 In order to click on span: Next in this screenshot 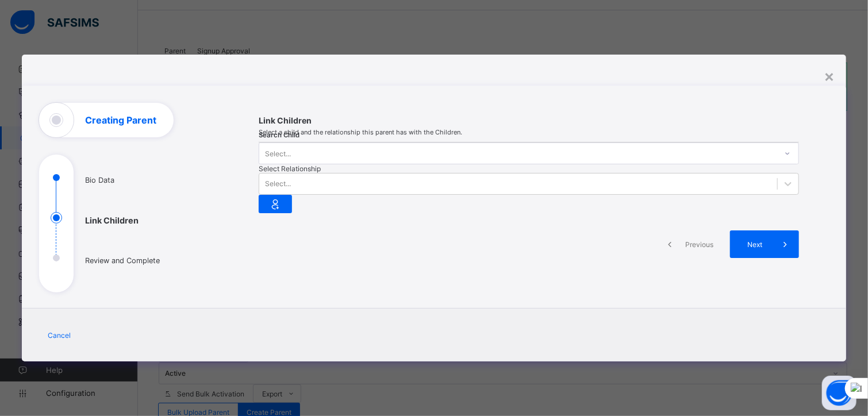, I will do `click(755, 244)`.